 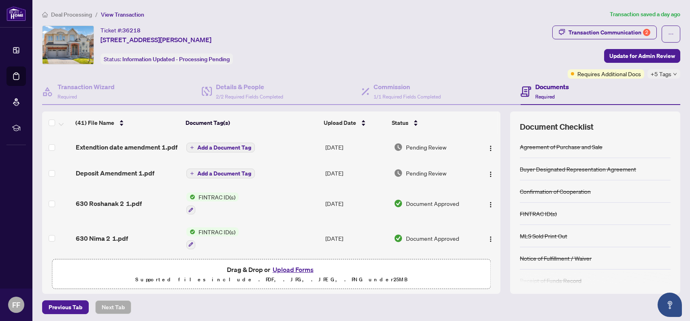 I want to click on button: Update for Admin Review, so click(x=642, y=56).